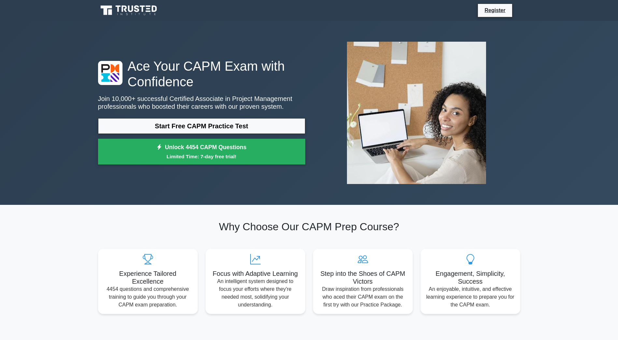 The width and height of the screenshot is (618, 340). I want to click on h5: Step into the Shoes of CAPM Victors, so click(363, 277).